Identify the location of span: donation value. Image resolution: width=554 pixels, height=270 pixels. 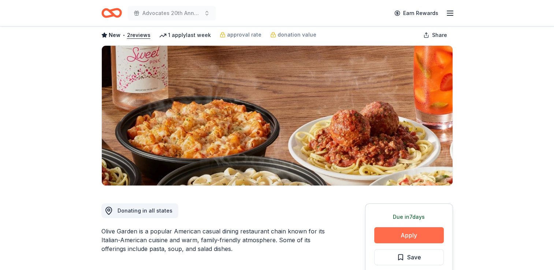
(297, 35).